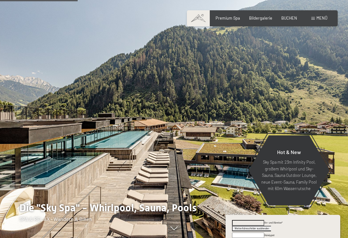 Image resolution: width=348 pixels, height=238 pixels. Describe the element at coordinates (289, 18) in the screenshot. I see `span: BUCHEN` at that location.